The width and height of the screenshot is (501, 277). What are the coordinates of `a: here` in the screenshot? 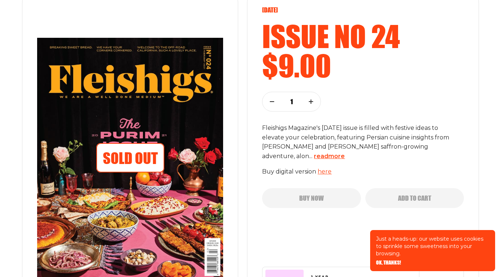 It's located at (325, 172).